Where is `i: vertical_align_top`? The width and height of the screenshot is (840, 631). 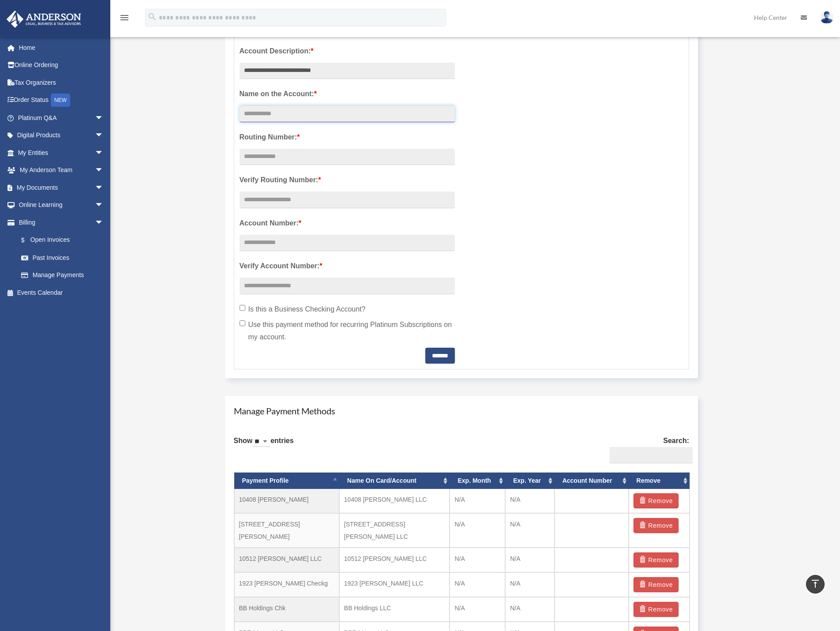 i: vertical_align_top is located at coordinates (815, 584).